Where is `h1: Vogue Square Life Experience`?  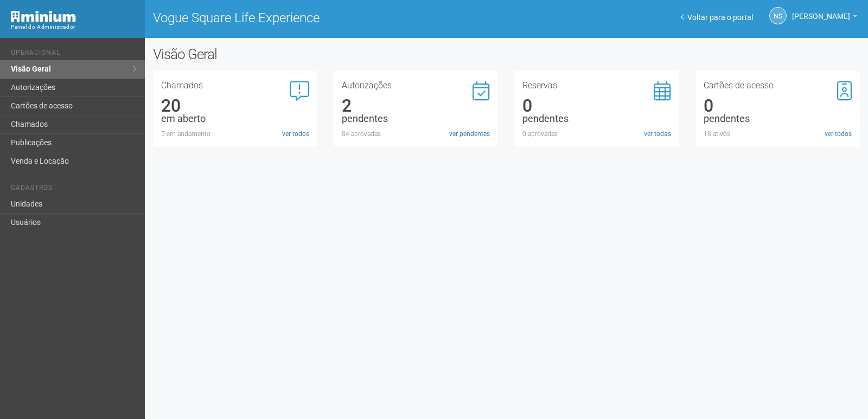 h1: Vogue Square Life Experience is located at coordinates (326, 18).